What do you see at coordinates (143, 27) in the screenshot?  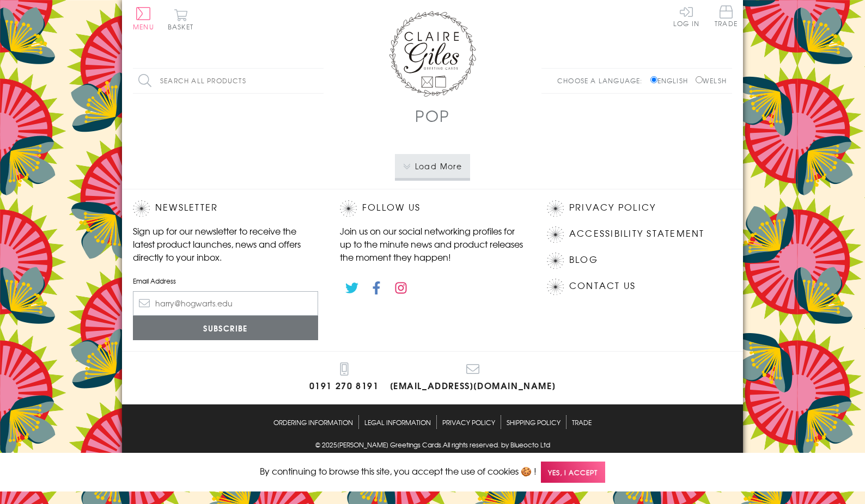 I see `span: Menu` at bounding box center [143, 27].